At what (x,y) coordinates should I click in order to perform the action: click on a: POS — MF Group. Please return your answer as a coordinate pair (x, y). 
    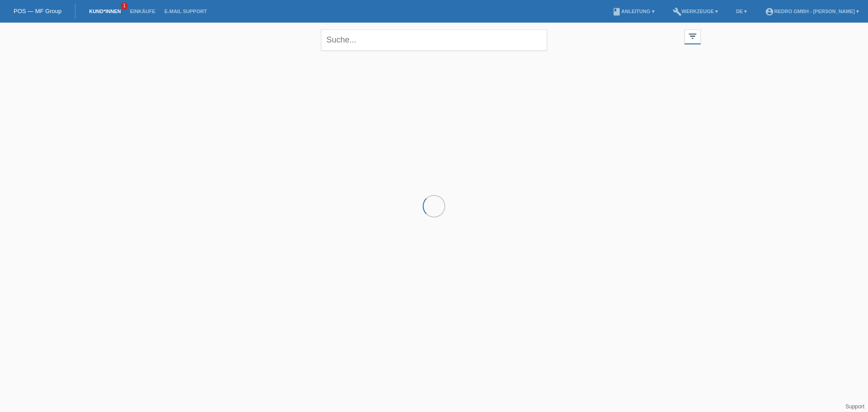
    Looking at the image, I should click on (37, 11).